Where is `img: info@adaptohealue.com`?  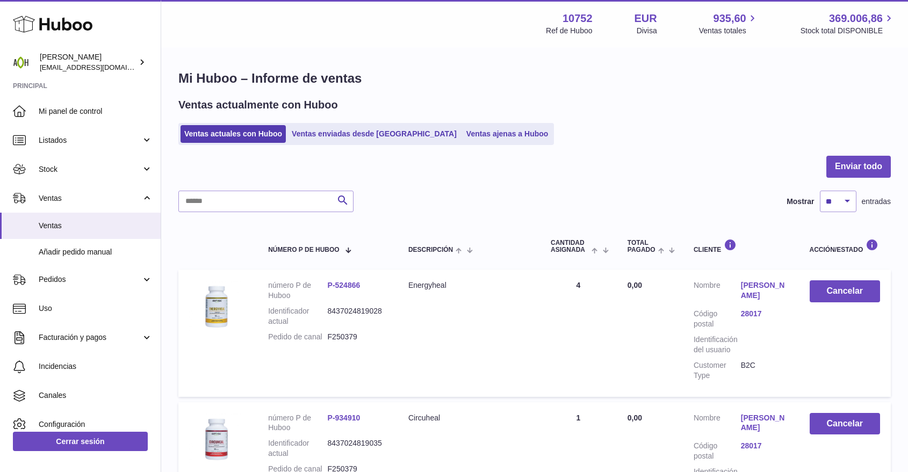
img: info@adaptohealue.com is located at coordinates (21, 62).